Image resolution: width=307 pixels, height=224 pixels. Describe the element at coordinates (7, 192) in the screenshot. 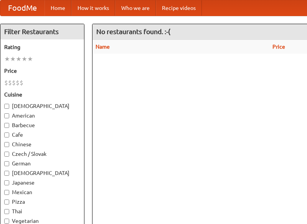

I see `input: Mexican` at that location.